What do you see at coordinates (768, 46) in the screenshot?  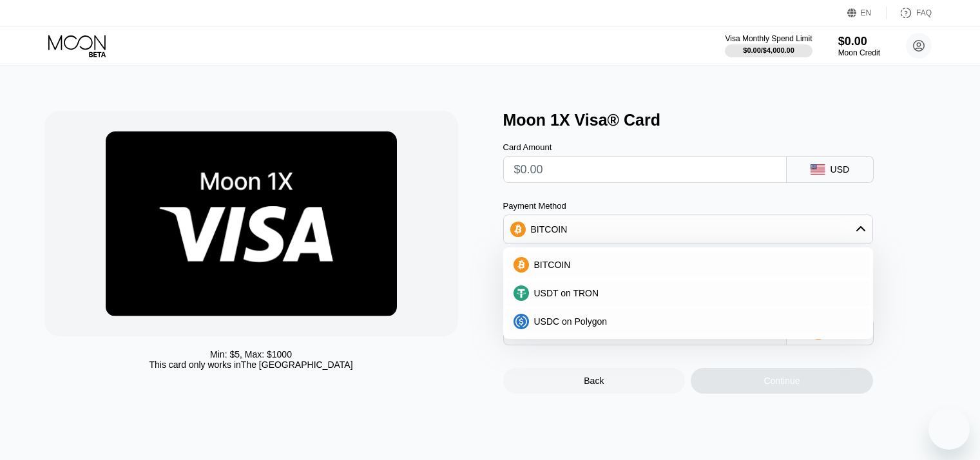 I see `div: Visa Monthly Spend Limit$0.00/$4,000.00` at bounding box center [768, 46].